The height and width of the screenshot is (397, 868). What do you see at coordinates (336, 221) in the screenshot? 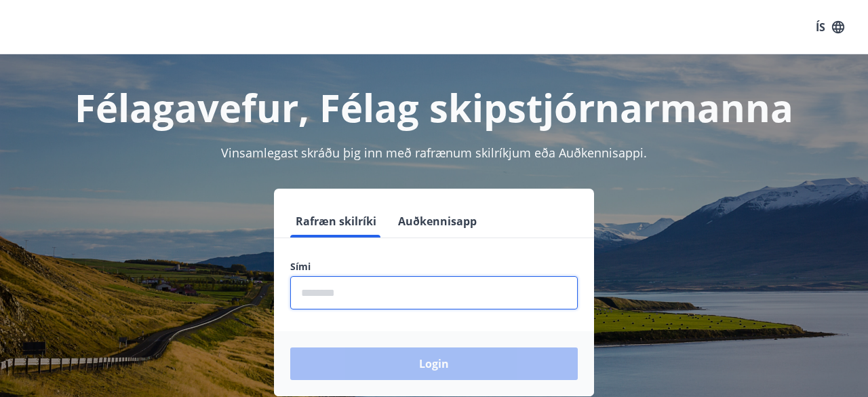
I see `button: Rafræn skilríki` at bounding box center [336, 221].